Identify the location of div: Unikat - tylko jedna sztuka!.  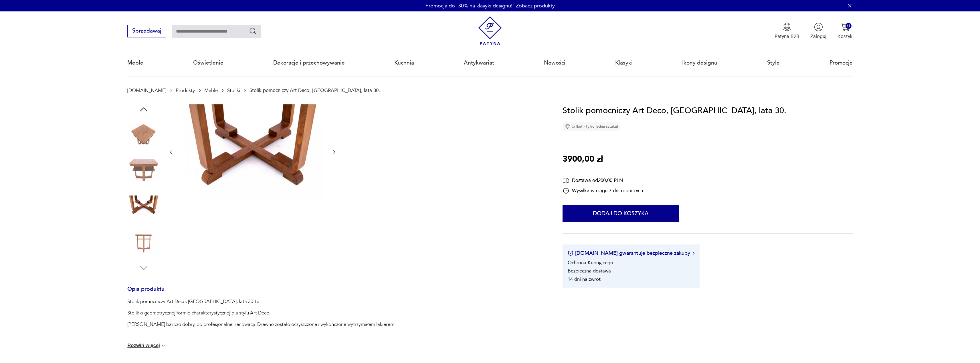
(592, 126).